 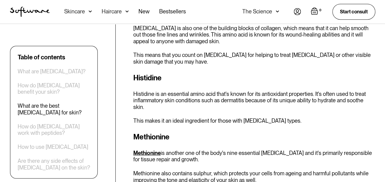 What do you see at coordinates (254, 78) in the screenshot?
I see `h3: Histidine` at bounding box center [254, 78].